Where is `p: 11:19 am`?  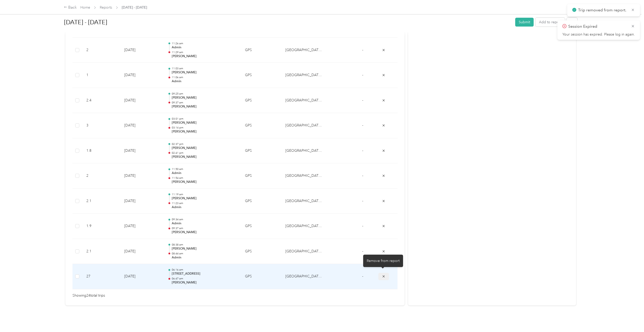 p: 11:19 am is located at coordinates (205, 194).